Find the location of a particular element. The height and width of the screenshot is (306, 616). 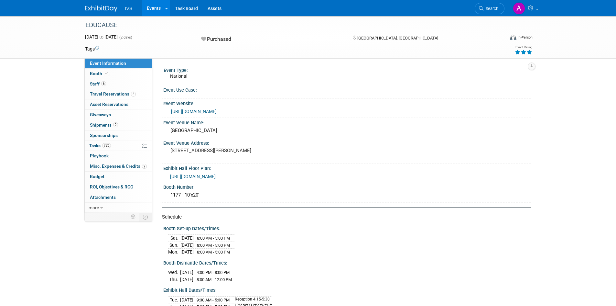

div: Exhibit Hall Dates/Times: is located at coordinates (347, 289).